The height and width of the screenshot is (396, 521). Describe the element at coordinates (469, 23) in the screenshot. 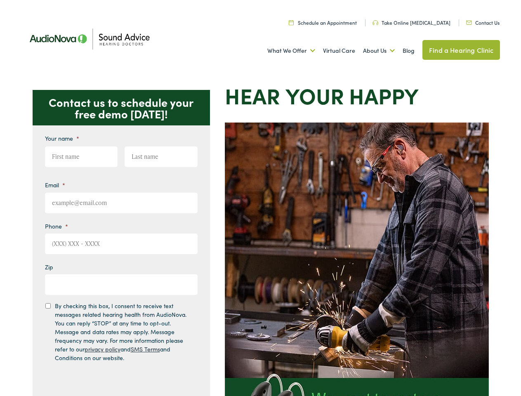

I see `img: Icon representing mail communication in a unique green color, indicative of contact or communicat...` at that location.